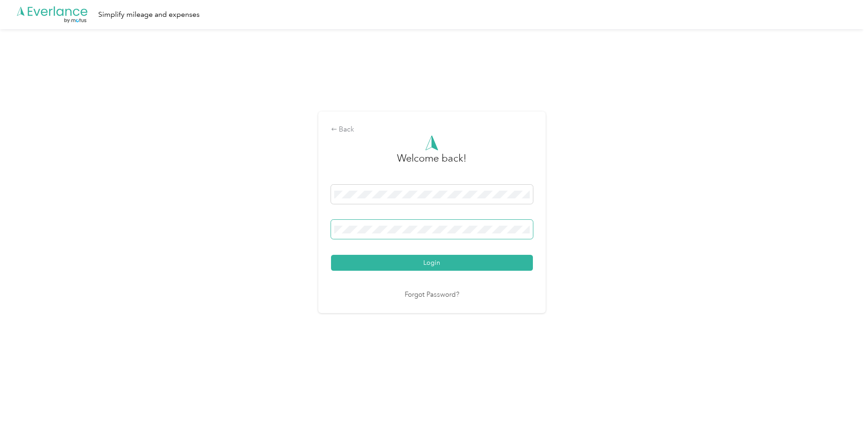 The width and height of the screenshot is (868, 425). Describe the element at coordinates (432, 130) in the screenshot. I see `div: Back` at that location.